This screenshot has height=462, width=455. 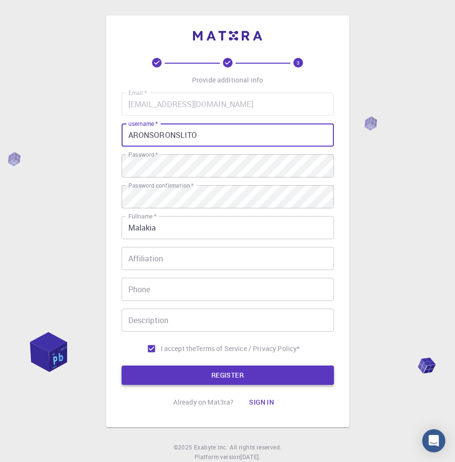 What do you see at coordinates (143, 124) in the screenshot?
I see `label: username` at bounding box center [143, 124].